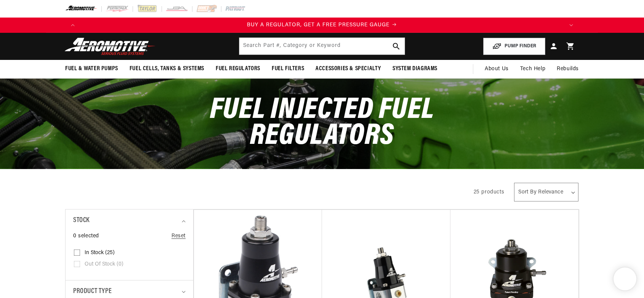 The height and width of the screenshot is (298, 644). I want to click on input: Search by Part Number, Category or Keyword, so click(322, 46).